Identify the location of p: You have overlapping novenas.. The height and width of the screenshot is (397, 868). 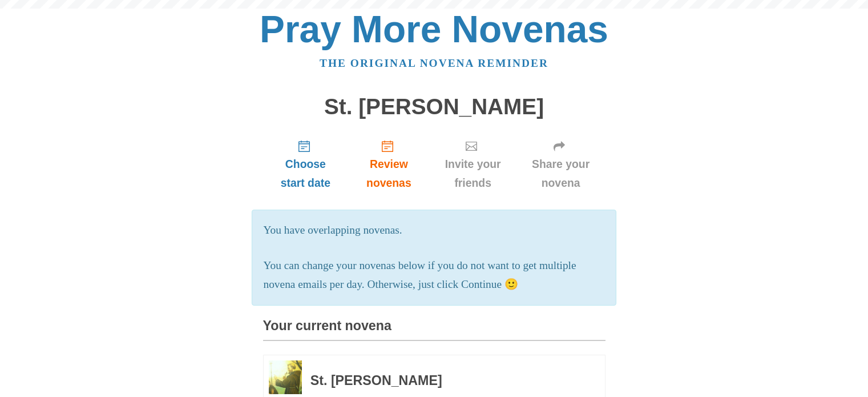
(434, 230).